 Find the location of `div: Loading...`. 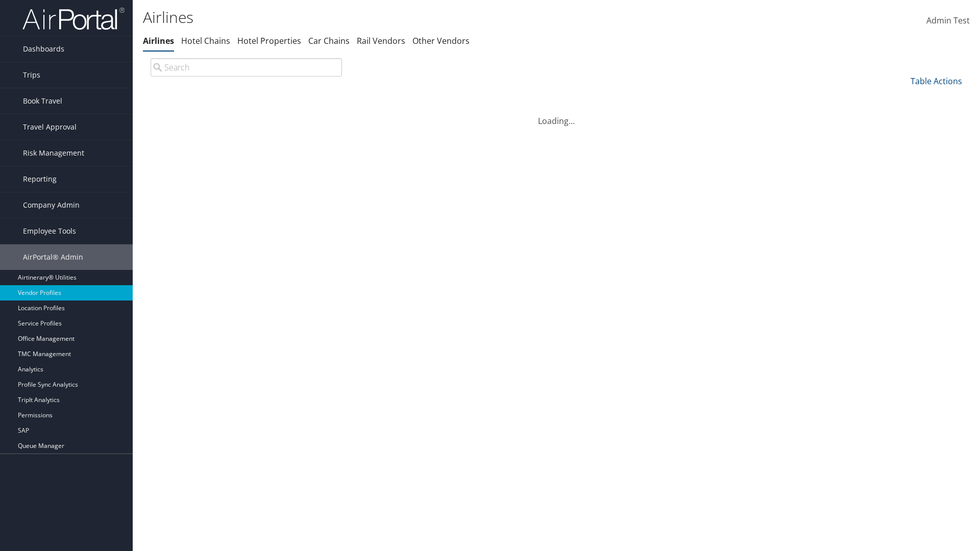

div: Loading... is located at coordinates (556, 115).